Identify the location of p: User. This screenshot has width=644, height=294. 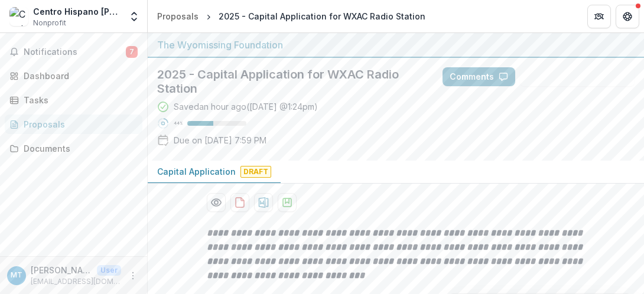
(108, 270).